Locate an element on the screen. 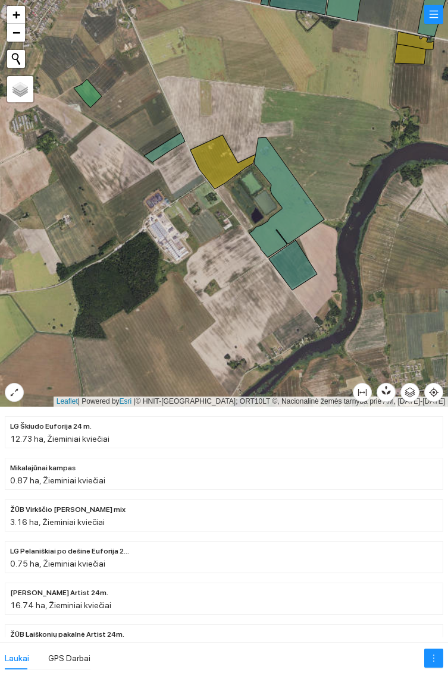 The height and width of the screenshot is (673, 448). span: ŽŪB Kriščiūno Artist 24m. is located at coordinates (59, 593).